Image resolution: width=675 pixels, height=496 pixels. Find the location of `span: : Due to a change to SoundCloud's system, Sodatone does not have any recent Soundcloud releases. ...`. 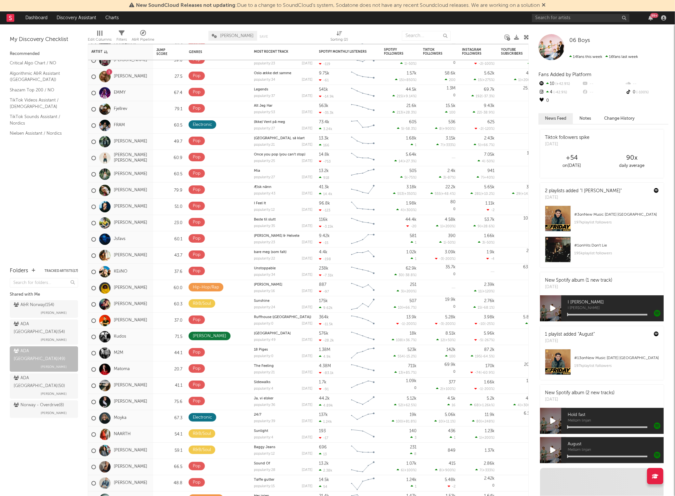

span: : Due to a change to SoundCloud's system, Sodatone does not have any recent Soundcloud releases. ... is located at coordinates (338, 6).